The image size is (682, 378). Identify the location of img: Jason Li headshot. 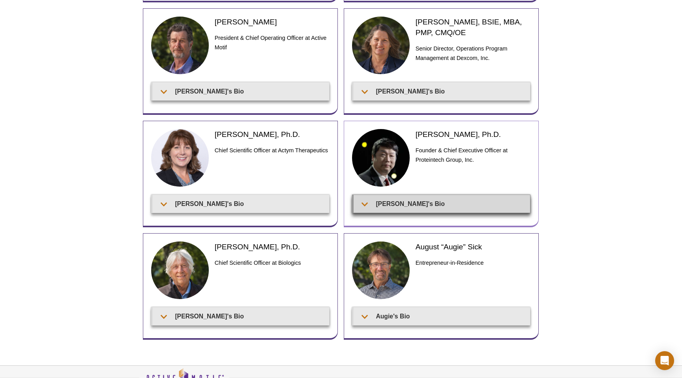
(381, 158).